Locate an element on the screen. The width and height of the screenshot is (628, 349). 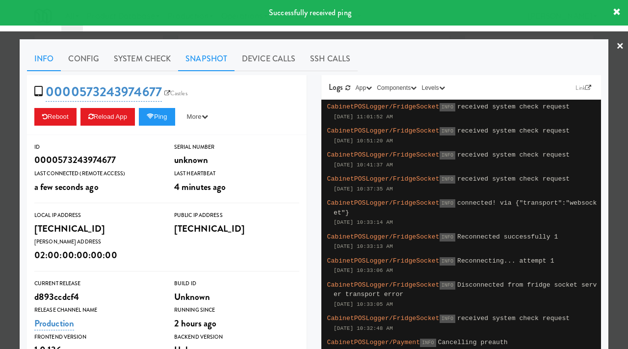
span: a few seconds ago is located at coordinates (66, 187).